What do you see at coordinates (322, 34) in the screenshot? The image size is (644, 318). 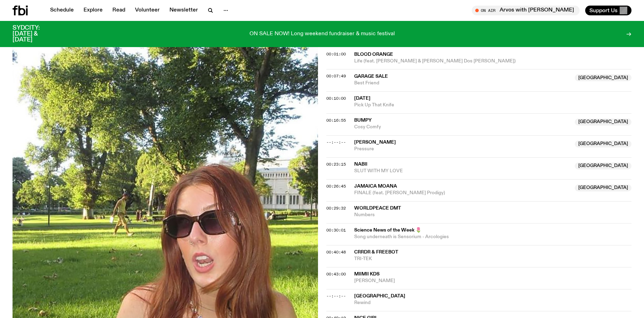 I see `p: ON SALE NOW! Long weekend fundraiser & music festival` at bounding box center [322, 34].